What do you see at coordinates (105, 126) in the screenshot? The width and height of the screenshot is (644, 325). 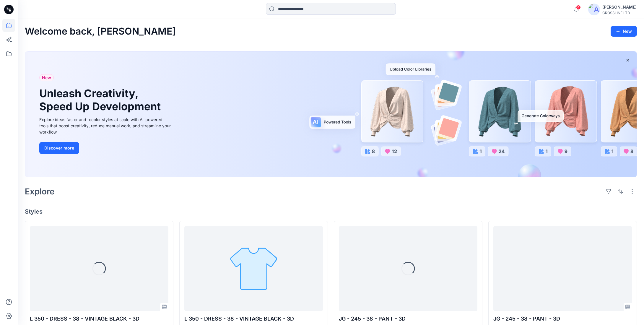 I see `div: Explore ideas faster and recolor styles at scale with AI-powered tools that boost creativity, red...` at bounding box center [105, 126].